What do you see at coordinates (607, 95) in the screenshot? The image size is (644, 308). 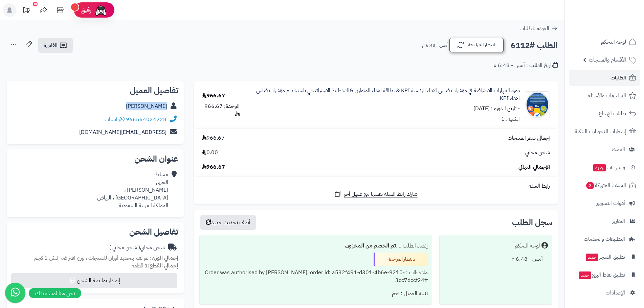 I see `span: المراجعات والأسئلة` at bounding box center [607, 95].